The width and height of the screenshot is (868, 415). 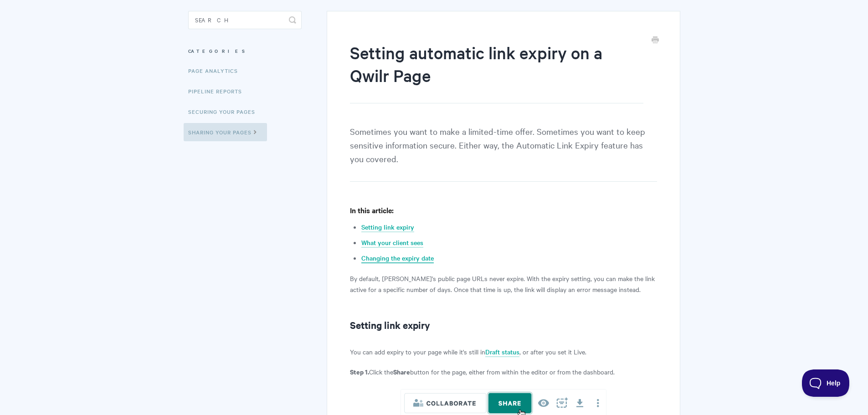 What do you see at coordinates (393, 243) in the screenshot?
I see `a: What your client sees` at bounding box center [393, 243].